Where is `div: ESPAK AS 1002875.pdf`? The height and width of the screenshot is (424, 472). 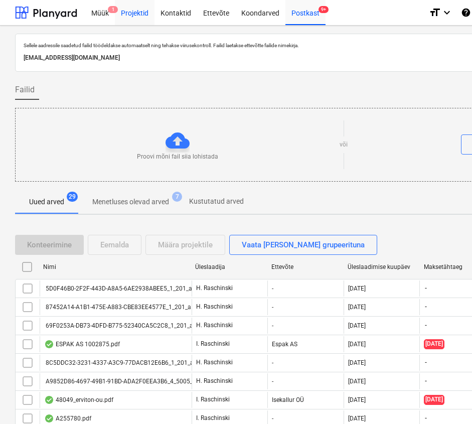 div: ESPAK AS 1002875.pdf is located at coordinates (82, 344).